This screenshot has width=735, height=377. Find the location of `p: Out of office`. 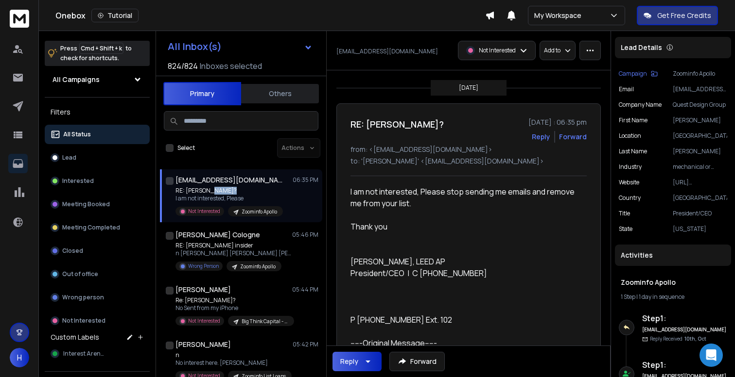

p: Out of office is located at coordinates (80, 274).